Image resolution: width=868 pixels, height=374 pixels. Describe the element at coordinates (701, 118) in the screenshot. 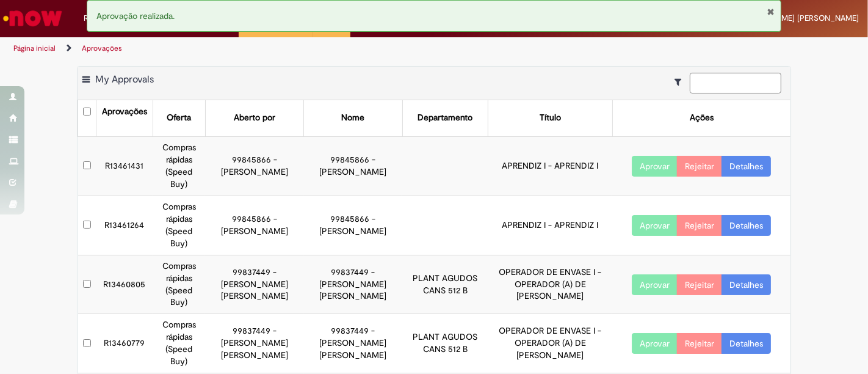

I see `div: Ações` at that location.